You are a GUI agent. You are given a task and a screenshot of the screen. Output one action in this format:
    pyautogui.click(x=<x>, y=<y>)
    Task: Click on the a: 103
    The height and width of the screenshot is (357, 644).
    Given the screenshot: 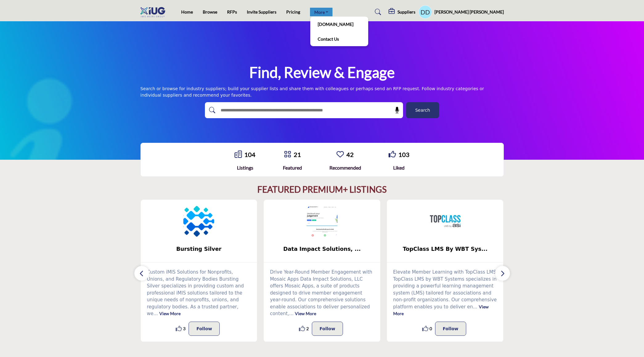 What is the action you would take?
    pyautogui.click(x=404, y=154)
    